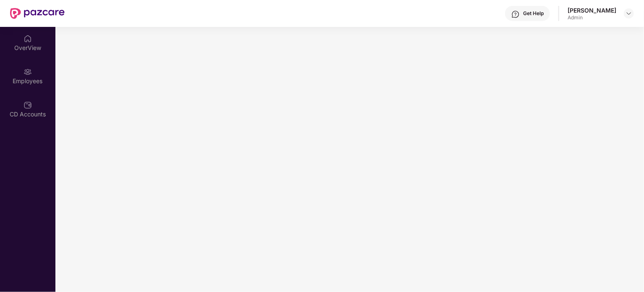 The width and height of the screenshot is (644, 292). Describe the element at coordinates (37, 14) in the screenshot. I see `img: New Pazcare Logo` at that location.